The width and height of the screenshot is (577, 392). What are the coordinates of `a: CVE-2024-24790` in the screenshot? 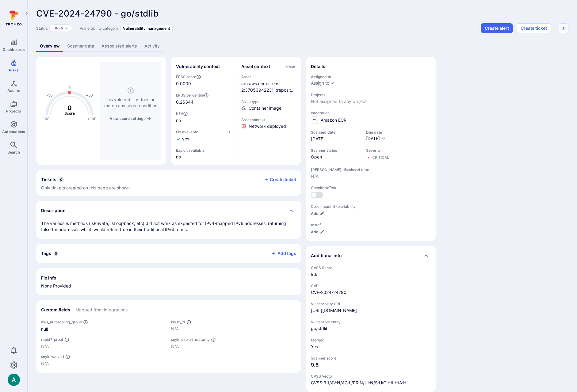 It's located at (329, 292).